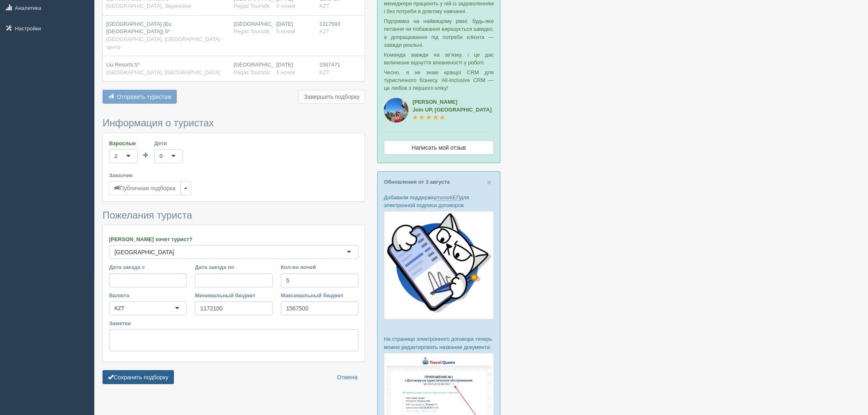  I want to click on span: Liu Resorts 5*, so click(123, 65).